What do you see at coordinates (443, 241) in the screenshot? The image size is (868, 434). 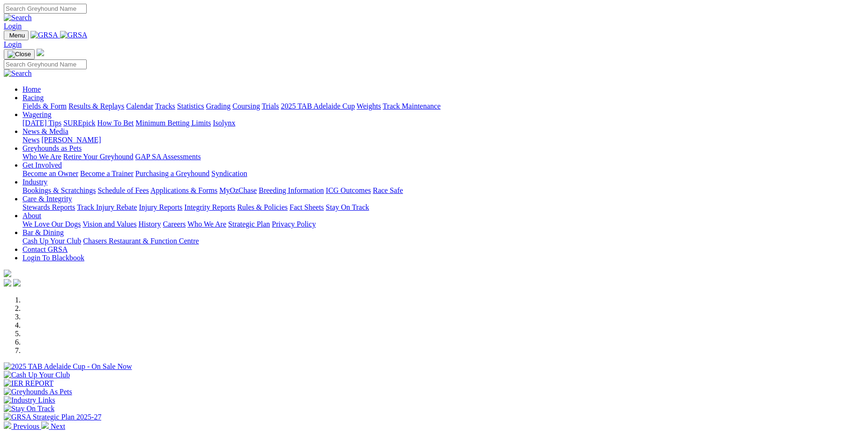 I see `div: Bar & Dining` at bounding box center [443, 241].